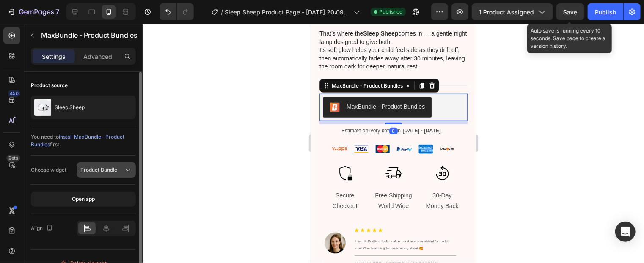  Describe the element at coordinates (177, 12) in the screenshot. I see `div: Undo/Redo` at that location.